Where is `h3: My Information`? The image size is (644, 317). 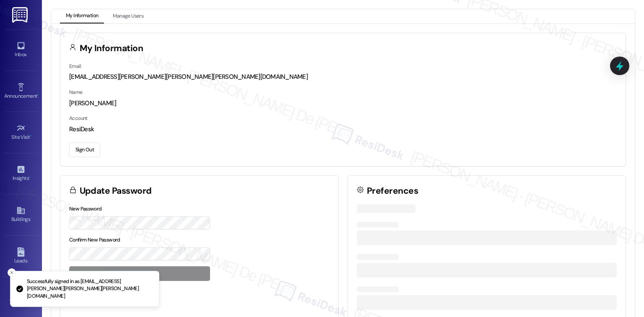
h3: My Information is located at coordinates (111, 48).